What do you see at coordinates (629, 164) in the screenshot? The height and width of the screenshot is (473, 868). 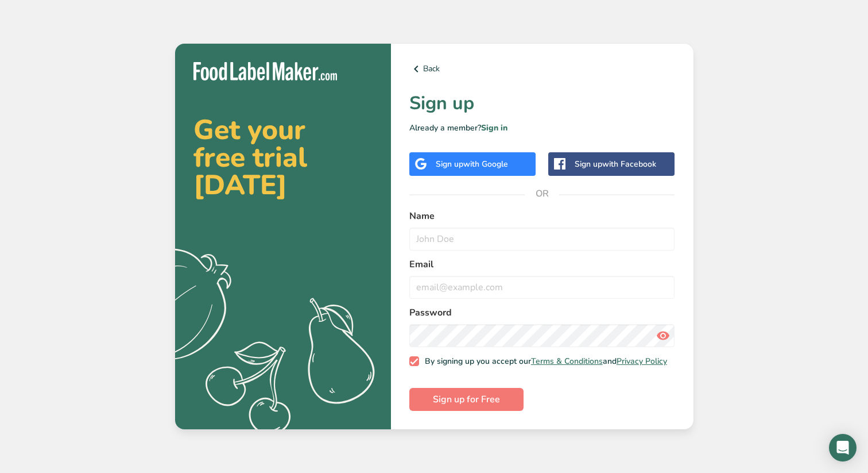 I see `span: with Facebook` at bounding box center [629, 164].